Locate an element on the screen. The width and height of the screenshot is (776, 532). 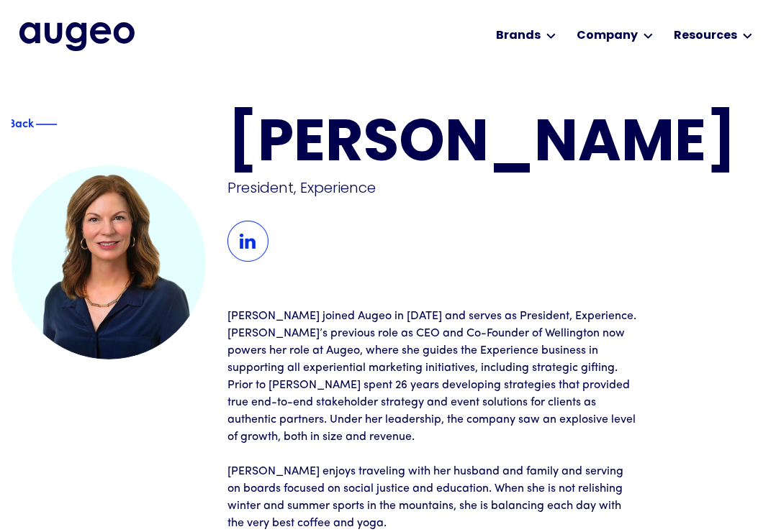
img: Blue decorative line is located at coordinates (46, 125).